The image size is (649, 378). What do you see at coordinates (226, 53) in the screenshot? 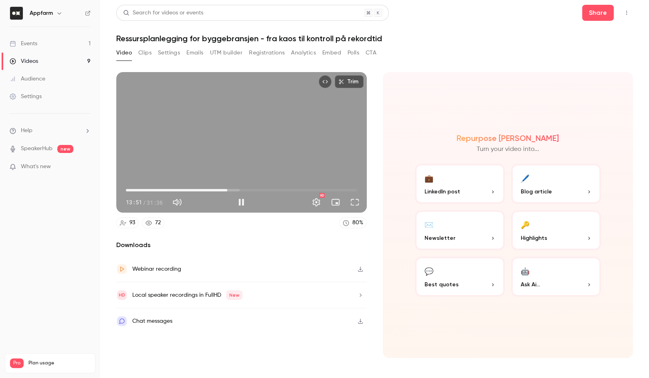
I see `button: UTM builder` at bounding box center [226, 53].